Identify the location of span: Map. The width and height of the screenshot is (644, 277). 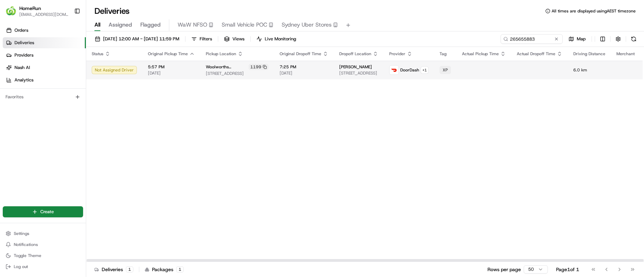
(581, 39).